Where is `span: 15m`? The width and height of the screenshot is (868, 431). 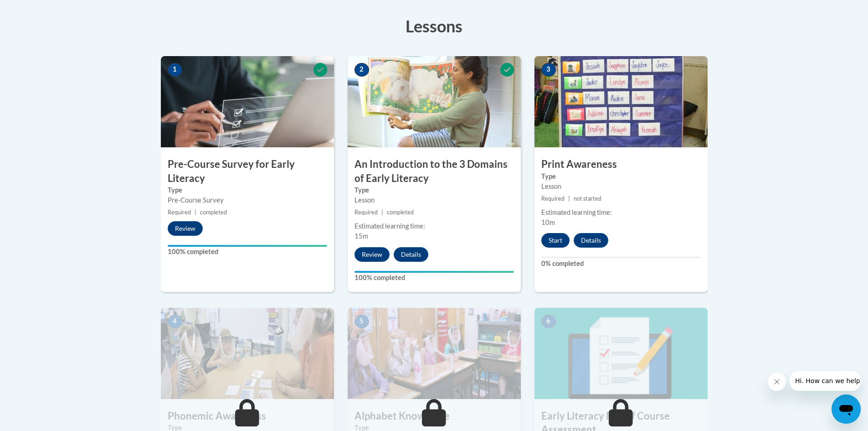
span: 15m is located at coordinates (361, 236).